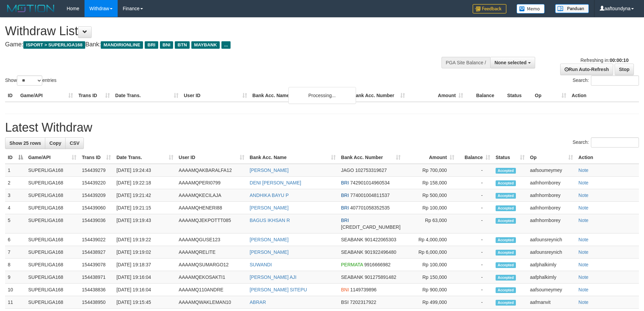 This screenshot has height=311, width=644. I want to click on td: 10, so click(15, 290).